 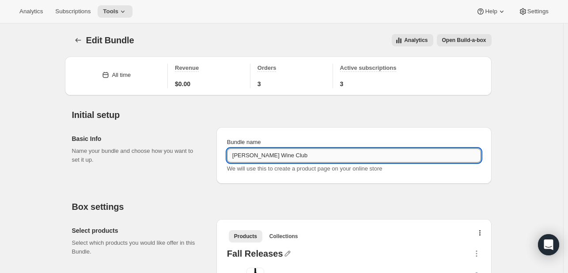 What do you see at coordinates (137, 139) in the screenshot?
I see `h2: Basic Info` at bounding box center [137, 139].